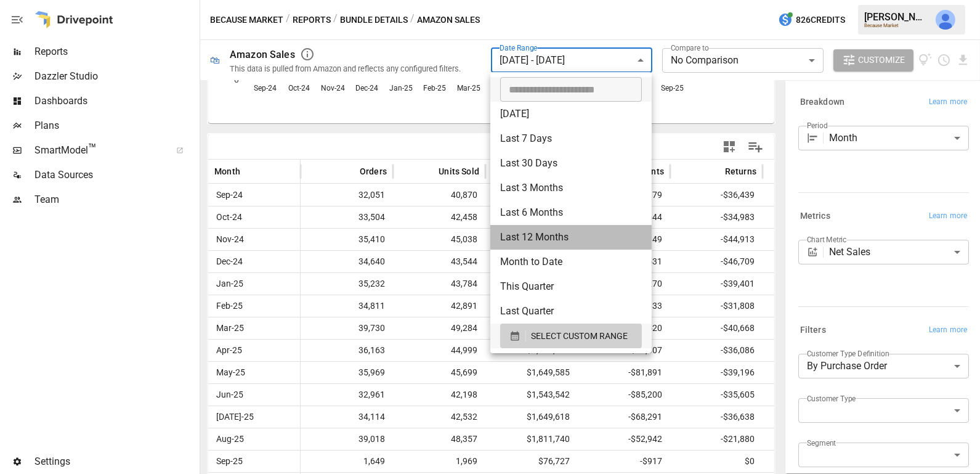  I want to click on li: This Quarter, so click(571, 287).